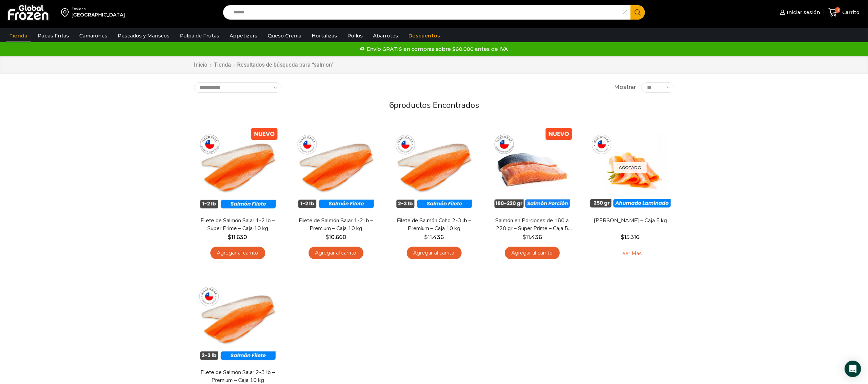  I want to click on a: Agregar al carrito: “Filete de Salmón Salar 1-2 lb - Super Prime - Caja 10 kg”, so click(238, 253).